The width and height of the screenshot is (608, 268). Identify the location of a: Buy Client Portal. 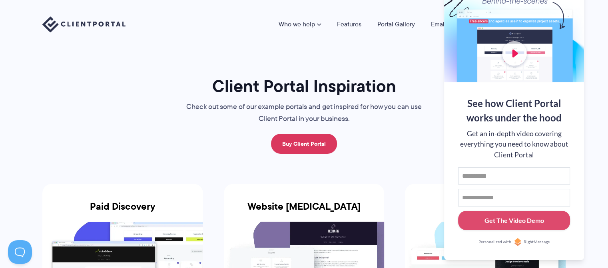
(304, 144).